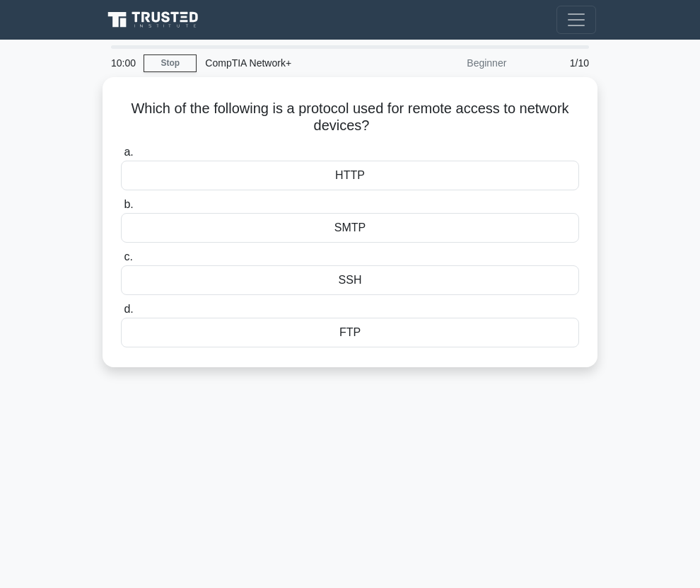 The height and width of the screenshot is (588, 700). Describe the element at coordinates (350, 118) in the screenshot. I see `h5: Which of the following is a protocol used for remote access to network devices?` at that location.